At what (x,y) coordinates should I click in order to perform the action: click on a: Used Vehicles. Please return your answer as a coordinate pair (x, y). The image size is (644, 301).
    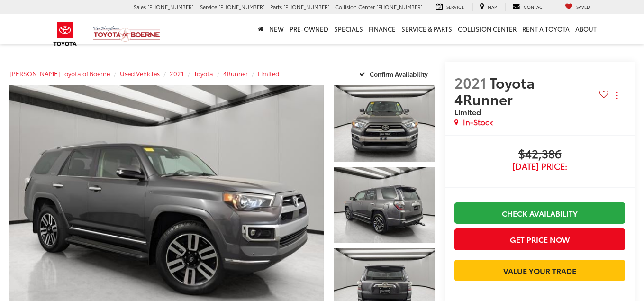
    Looking at the image, I should click on (140, 73).